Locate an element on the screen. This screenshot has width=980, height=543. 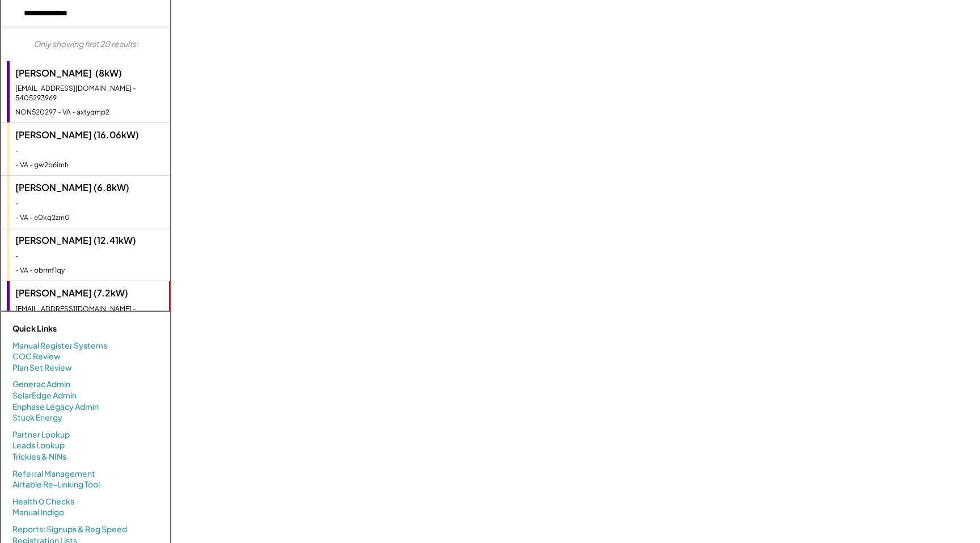
a: Manual Register Systems is located at coordinates (59, 346).